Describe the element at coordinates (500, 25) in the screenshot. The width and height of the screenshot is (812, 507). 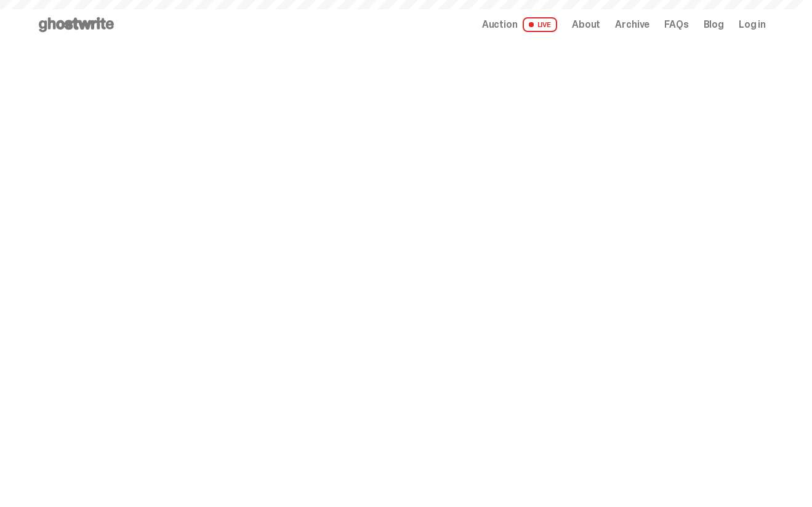
I see `span: Auction` at that location.